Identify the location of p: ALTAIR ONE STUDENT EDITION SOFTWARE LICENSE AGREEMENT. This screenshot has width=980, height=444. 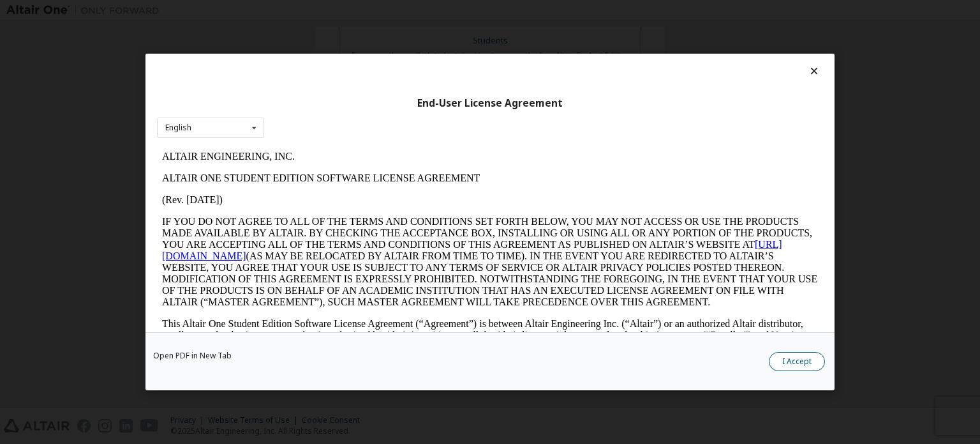
(333, 32).